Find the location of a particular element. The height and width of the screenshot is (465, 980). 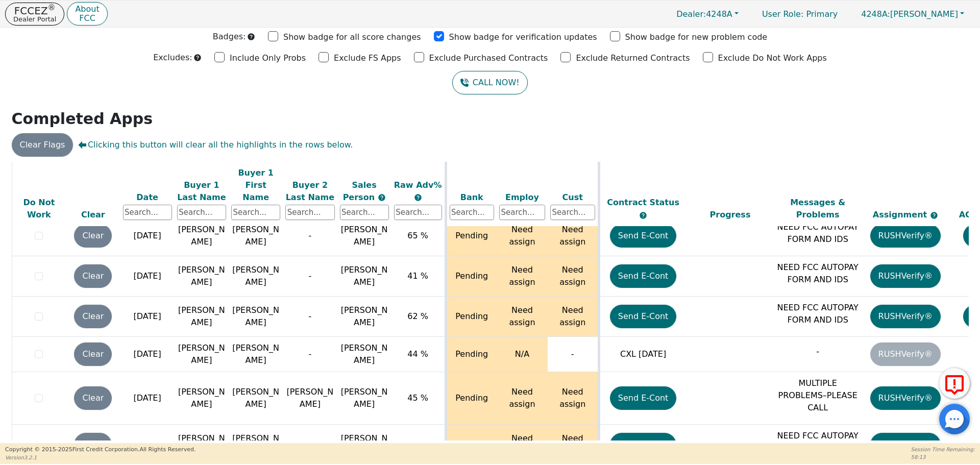

strong: Completed Apps is located at coordinates (82, 118).